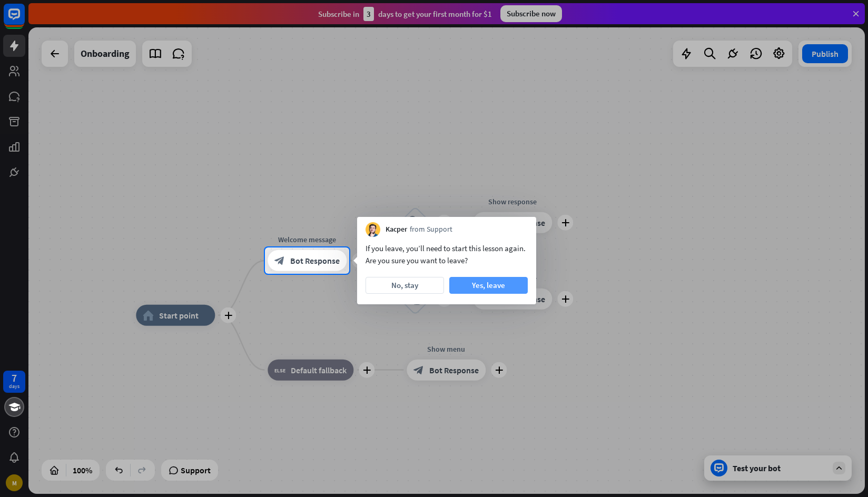 Image resolution: width=868 pixels, height=497 pixels. What do you see at coordinates (24, 20) in the screenshot?
I see `button: Open LiveChat chat widget` at bounding box center [24, 20].